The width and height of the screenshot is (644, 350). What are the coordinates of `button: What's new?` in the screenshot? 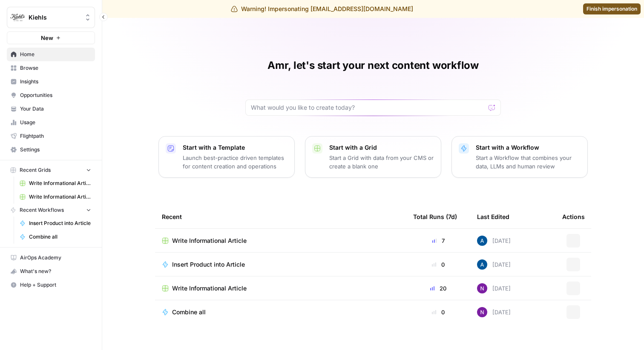 It's located at (51, 272).